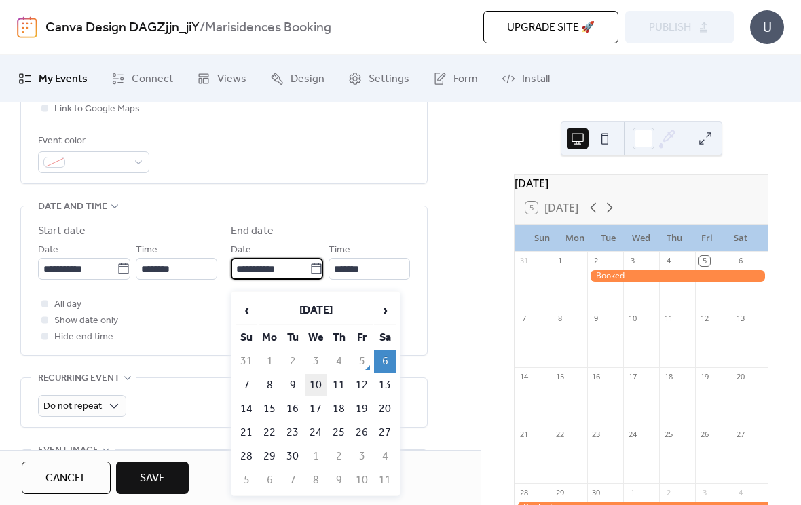  Describe the element at coordinates (389, 79) in the screenshot. I see `span: Settings` at that location.